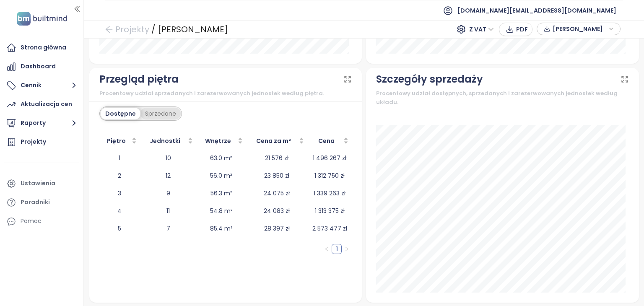 Image resolution: width=644 pixels, height=306 pixels. Describe the element at coordinates (221, 158) in the screenshot. I see `td: 63.0 m²` at that location.